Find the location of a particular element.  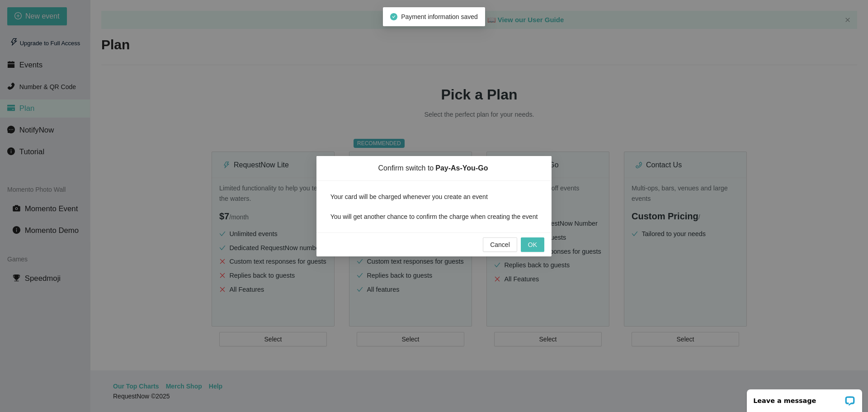

span: Cancel is located at coordinates (500, 245).